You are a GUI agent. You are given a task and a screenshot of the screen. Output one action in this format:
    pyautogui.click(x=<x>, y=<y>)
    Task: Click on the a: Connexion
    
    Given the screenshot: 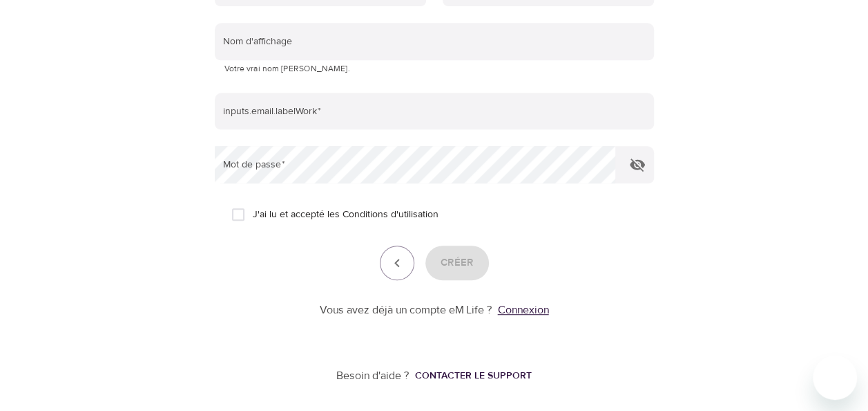 What is the action you would take?
    pyautogui.click(x=523, y=310)
    